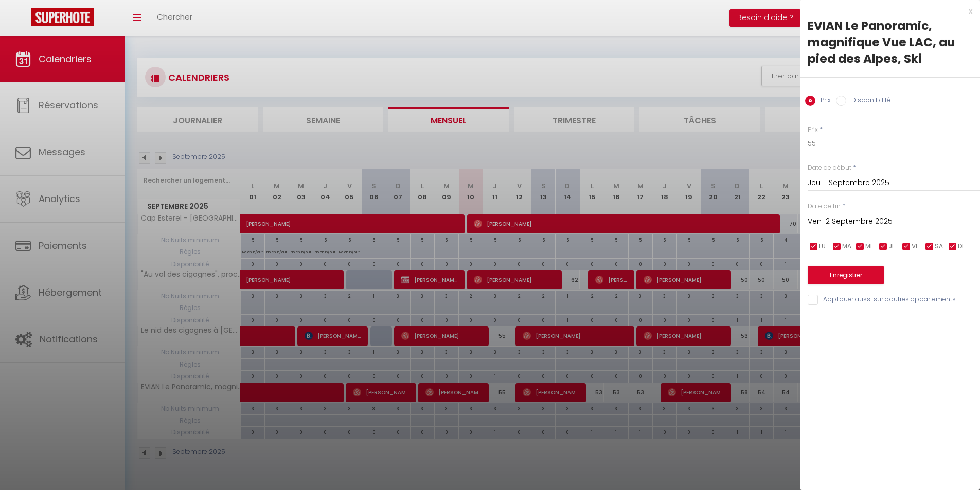 The height and width of the screenshot is (490, 980). Describe the element at coordinates (24, 19) in the screenshot. I see `button: Ouvrir le widget de chat LiveChat` at that location.